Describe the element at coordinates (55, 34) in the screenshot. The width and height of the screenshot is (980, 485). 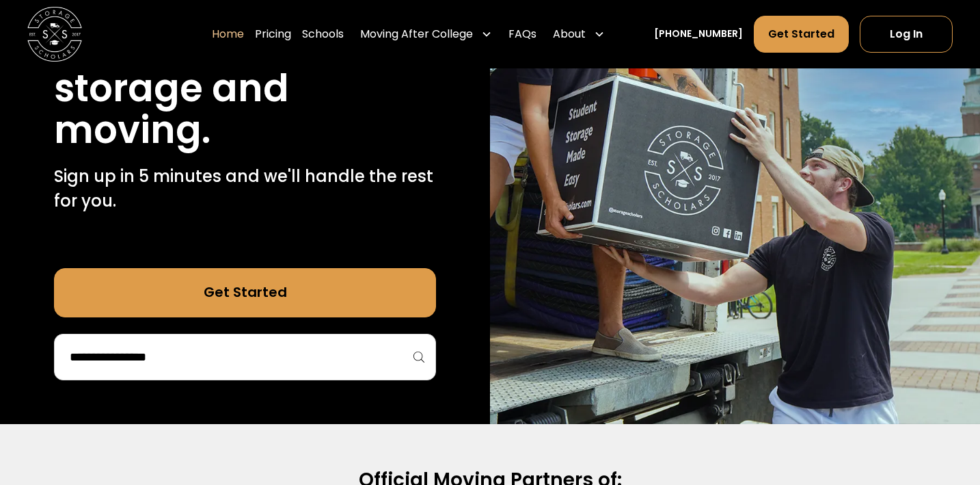
I see `a: home` at that location.